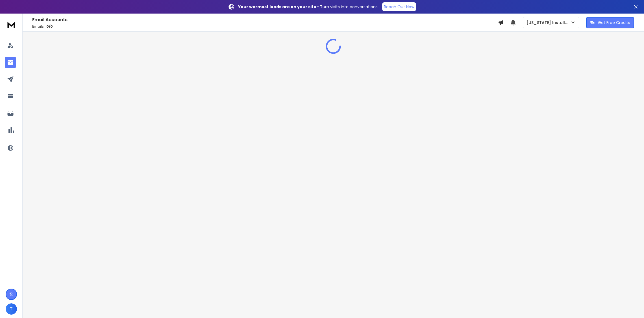  What do you see at coordinates (50, 26) in the screenshot?
I see `span: 0 / 0` at bounding box center [50, 26].